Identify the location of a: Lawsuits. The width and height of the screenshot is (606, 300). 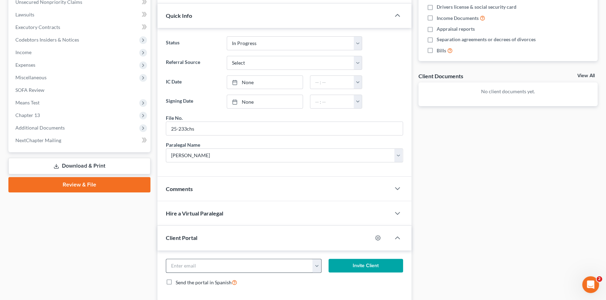
(80, 15).